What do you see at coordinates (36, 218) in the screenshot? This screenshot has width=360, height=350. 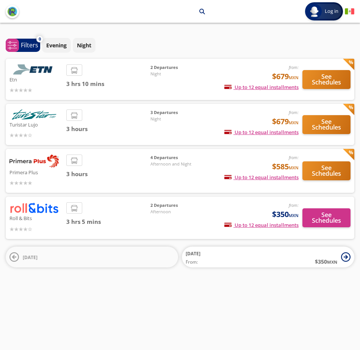 I see `p: Roll & Bits` at bounding box center [36, 218].